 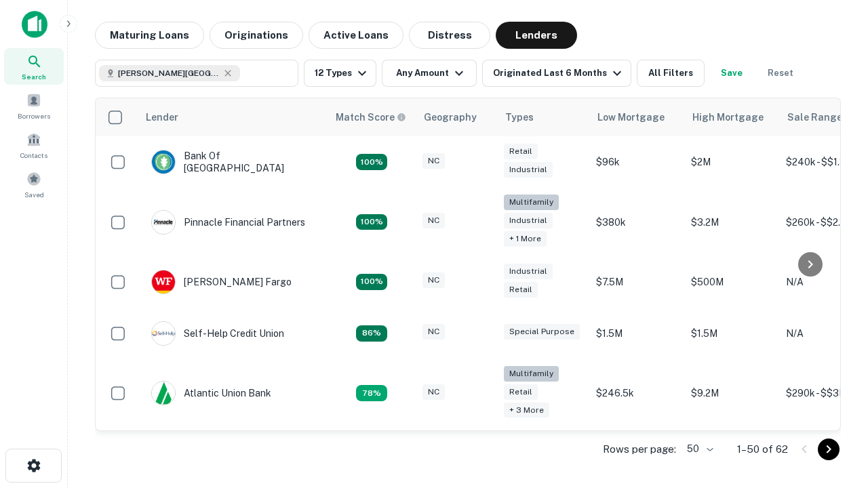 What do you see at coordinates (149, 35) in the screenshot?
I see `button: Maturing Loans` at bounding box center [149, 35].